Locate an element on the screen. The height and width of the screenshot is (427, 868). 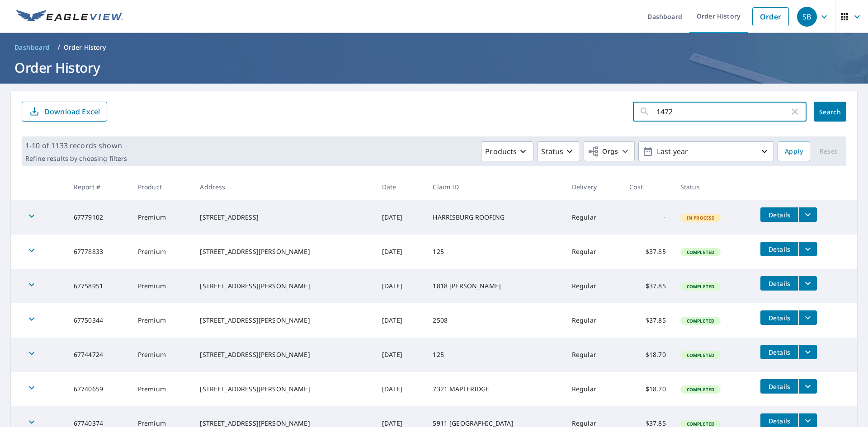
span: Orgs is located at coordinates (603, 151).